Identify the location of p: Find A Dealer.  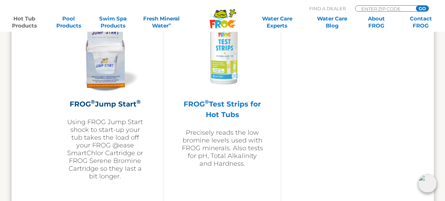
(328, 8).